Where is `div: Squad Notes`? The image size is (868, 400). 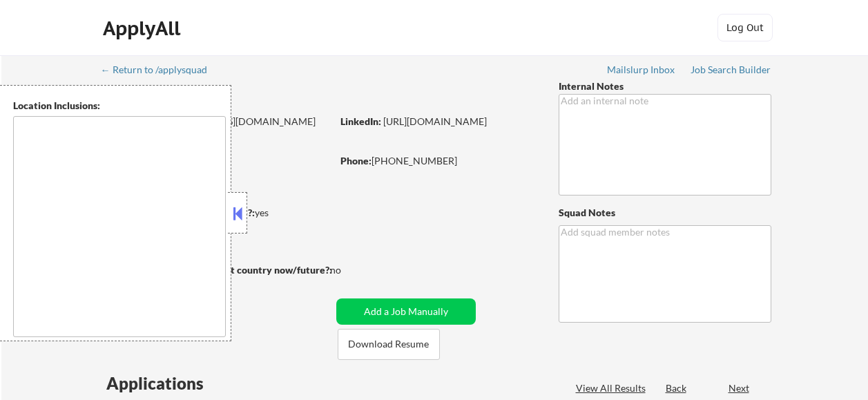
div: Squad Notes is located at coordinates (665, 213).